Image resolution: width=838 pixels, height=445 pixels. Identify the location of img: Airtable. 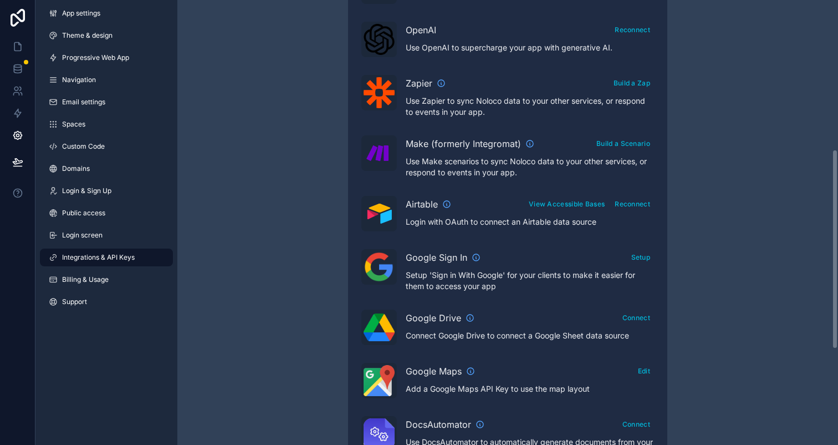
(379, 213).